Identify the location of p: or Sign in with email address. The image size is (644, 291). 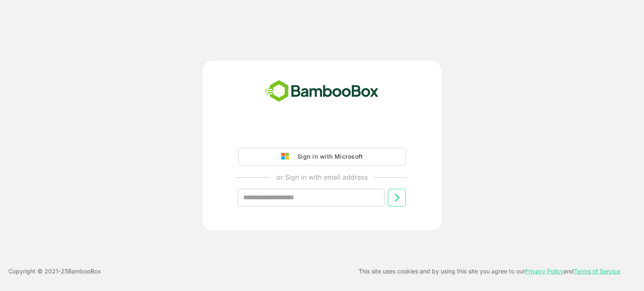
(322, 177).